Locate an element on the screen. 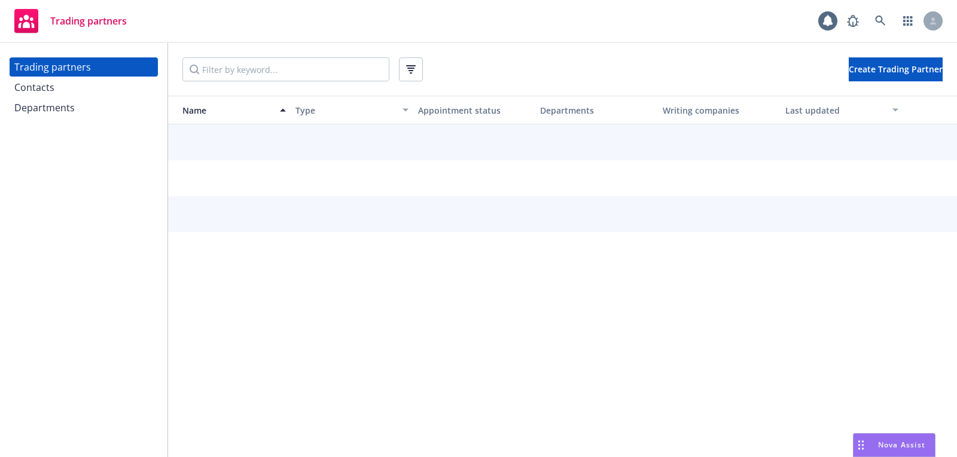 This screenshot has height=457, width=957. button: Appointment status is located at coordinates (474, 110).